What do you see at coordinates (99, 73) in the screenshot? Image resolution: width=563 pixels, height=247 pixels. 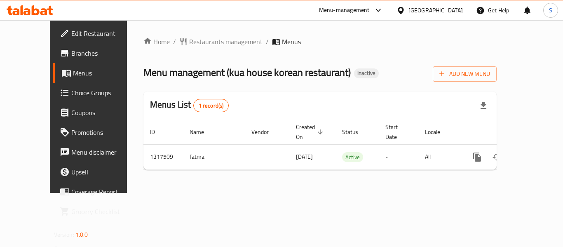 I see `a: Menus` at bounding box center [99, 73].